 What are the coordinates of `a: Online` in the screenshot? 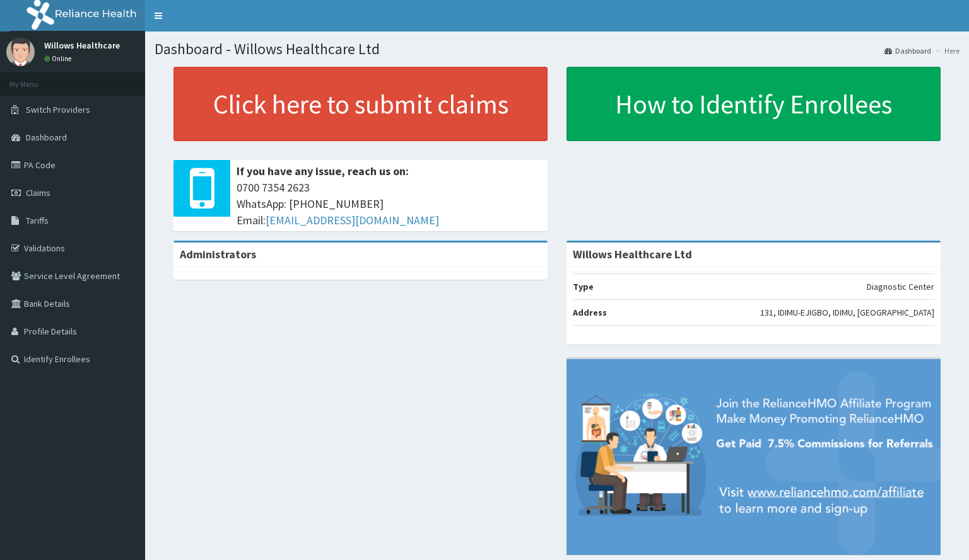 It's located at (59, 59).